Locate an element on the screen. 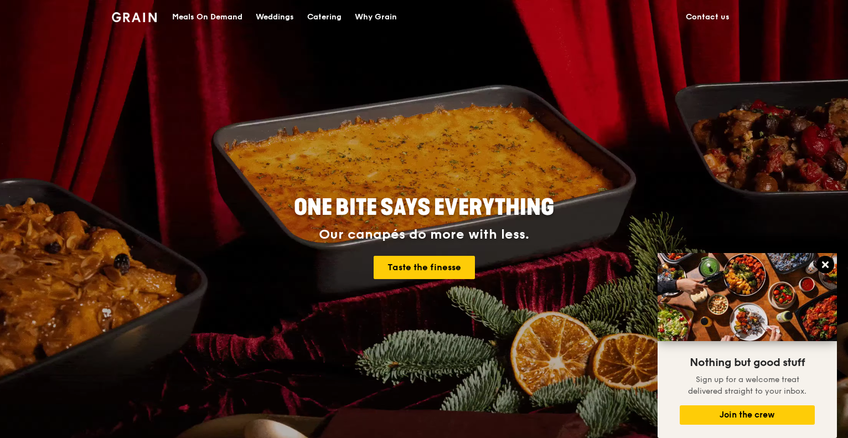 The height and width of the screenshot is (438, 848). img: Grain is located at coordinates (134, 17).